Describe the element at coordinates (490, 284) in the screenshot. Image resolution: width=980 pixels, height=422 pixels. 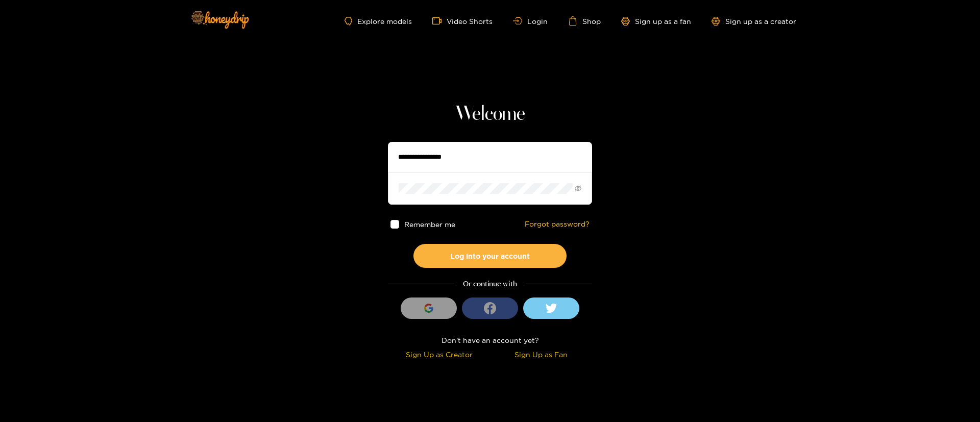
I see `div: Or continue with` at that location.